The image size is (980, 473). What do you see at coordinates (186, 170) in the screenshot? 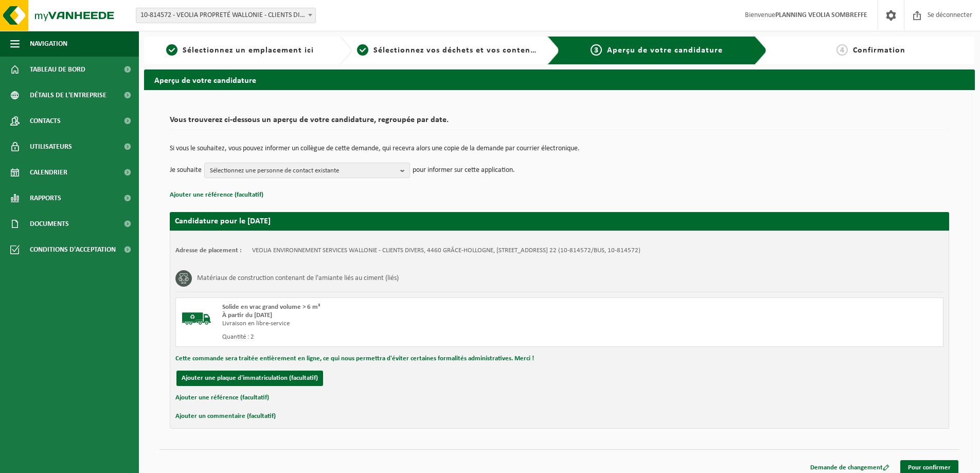
I see `font: Je souhaite` at bounding box center [186, 170].